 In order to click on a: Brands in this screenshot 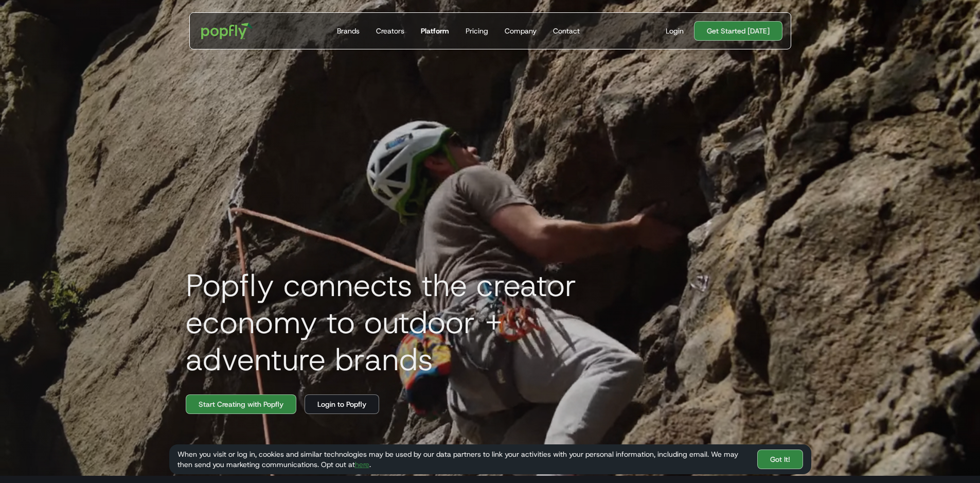, I will do `click(348, 31)`.